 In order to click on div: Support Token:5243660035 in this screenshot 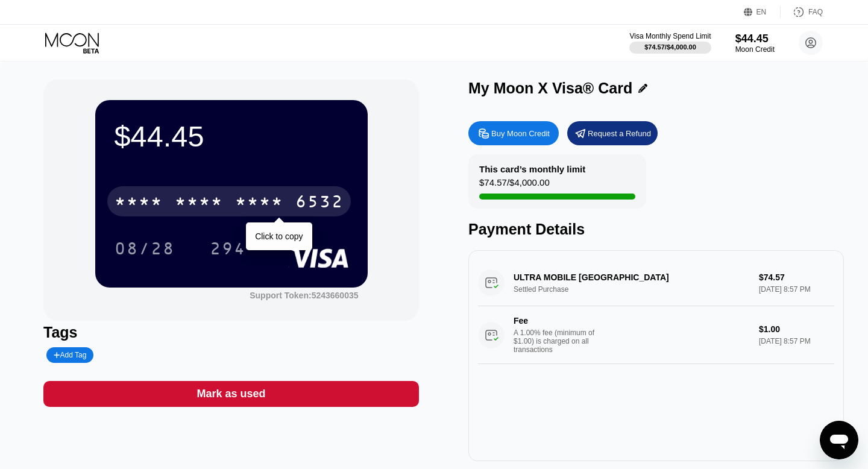, I will do `click(304, 295)`.